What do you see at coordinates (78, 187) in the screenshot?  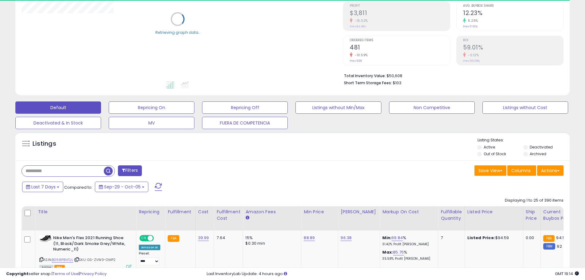 I see `span: Compared to:` at bounding box center [78, 187].